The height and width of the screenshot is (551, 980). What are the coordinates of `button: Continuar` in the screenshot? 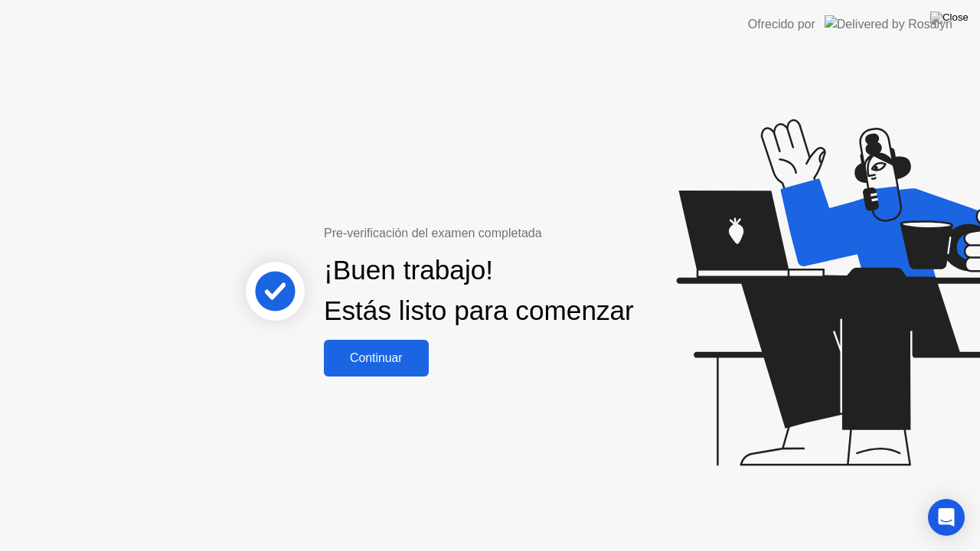 It's located at (376, 358).